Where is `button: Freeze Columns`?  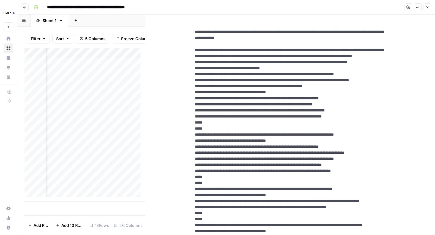 button: Freeze Columns is located at coordinates (134, 39).